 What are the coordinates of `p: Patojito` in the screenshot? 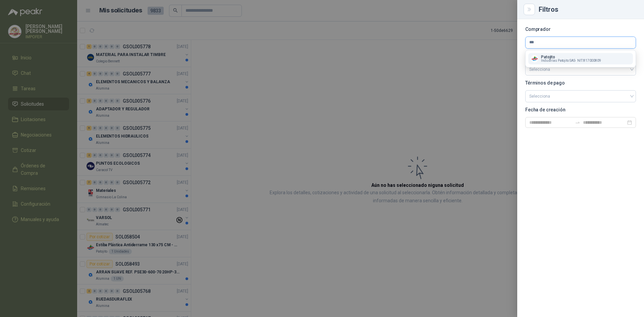 It's located at (571, 57).